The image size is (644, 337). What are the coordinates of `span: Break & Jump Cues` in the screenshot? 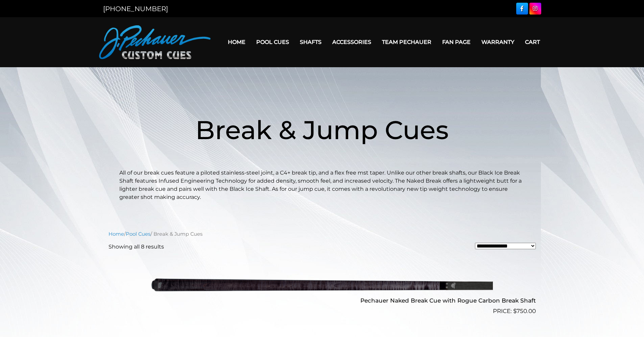 It's located at (322, 130).